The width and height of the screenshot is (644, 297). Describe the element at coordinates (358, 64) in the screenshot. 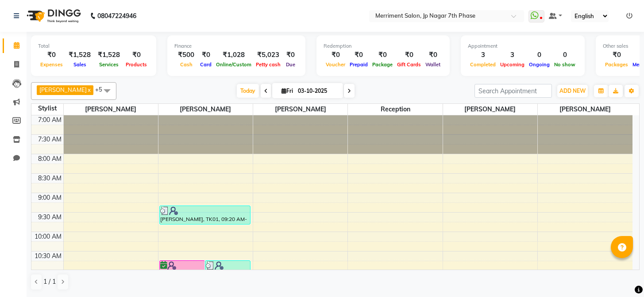

I see `span: Prepaid` at that location.